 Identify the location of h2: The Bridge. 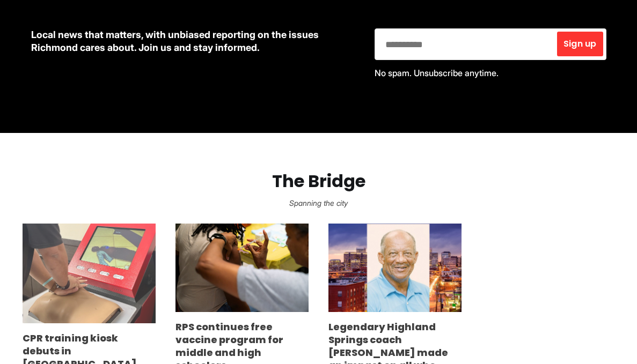
(318, 181).